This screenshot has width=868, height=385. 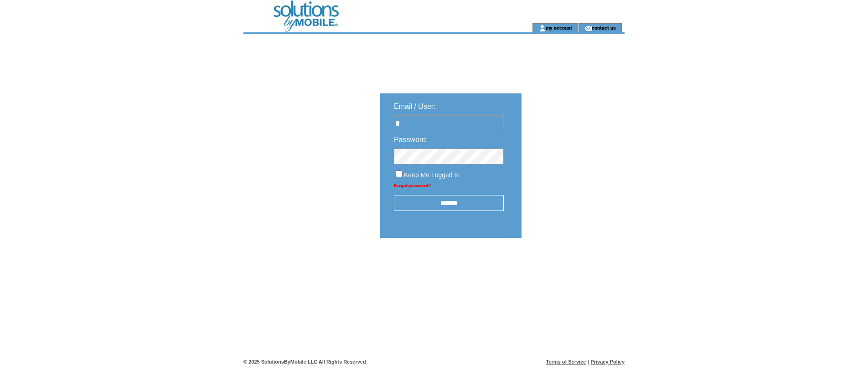 I want to click on span: © 2025 SolutionsByMobile LLC All Rights Reserved, so click(x=304, y=361).